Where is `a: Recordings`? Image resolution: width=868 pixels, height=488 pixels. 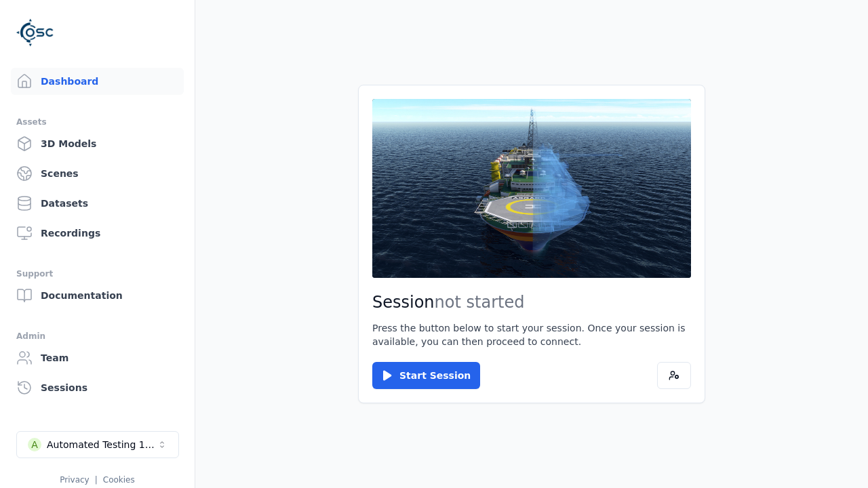 a: Recordings is located at coordinates (97, 233).